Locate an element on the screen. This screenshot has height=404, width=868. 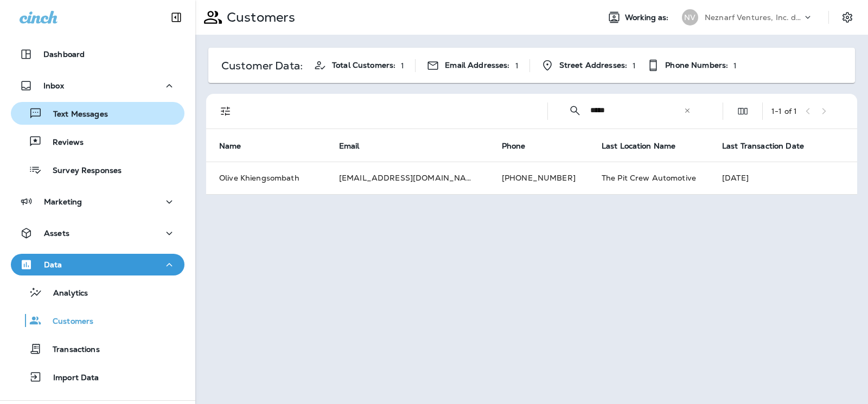
p: Customer Data: is located at coordinates (262, 66).